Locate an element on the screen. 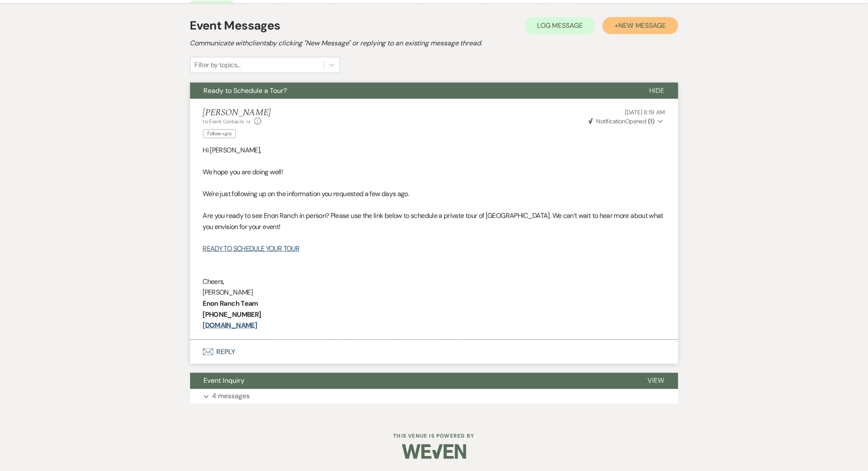 The height and width of the screenshot is (471, 868). div: Filter by topics... is located at coordinates (218, 65).